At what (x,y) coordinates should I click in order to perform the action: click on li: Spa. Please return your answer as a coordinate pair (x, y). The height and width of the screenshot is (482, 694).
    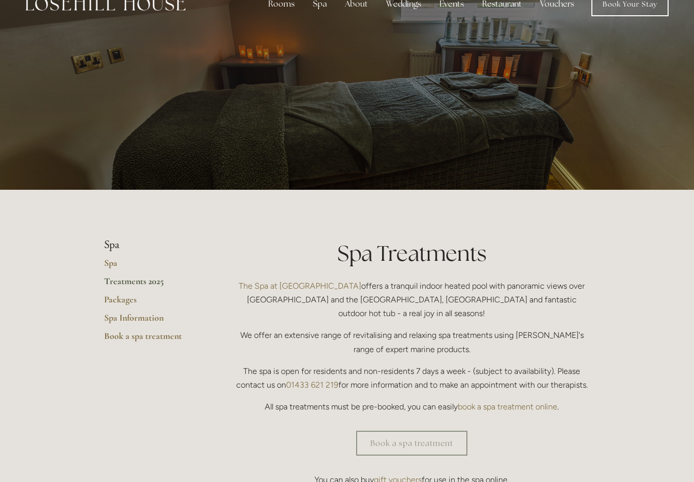
    Looking at the image, I should click on (152, 245).